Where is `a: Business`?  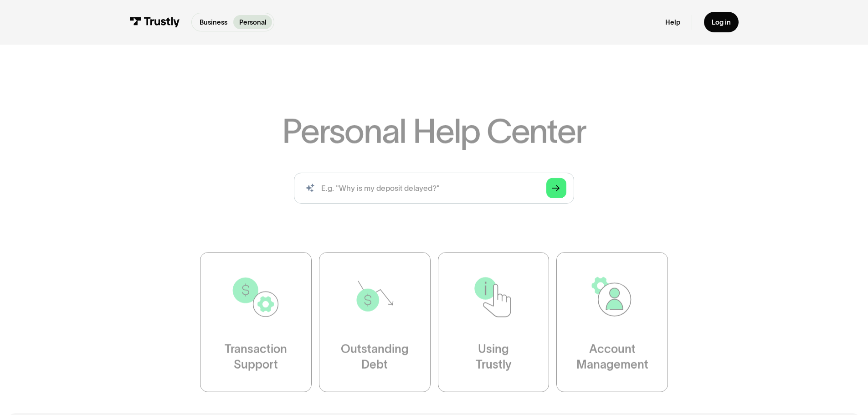
a: Business is located at coordinates (214, 22).